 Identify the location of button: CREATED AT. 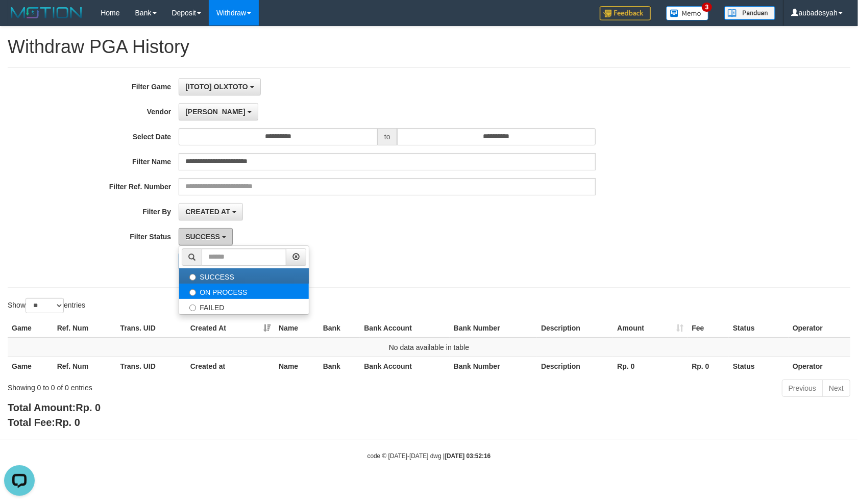
(211, 212).